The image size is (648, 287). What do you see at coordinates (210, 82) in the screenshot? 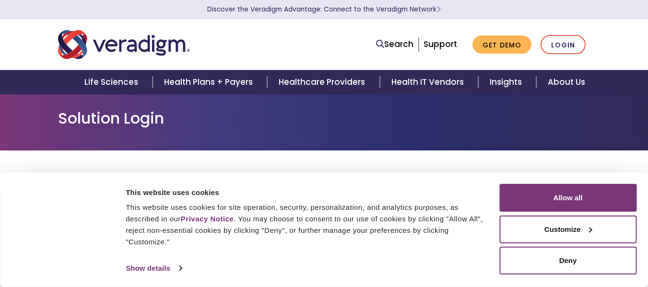
I see `a: Health Plans + Payers` at bounding box center [210, 82].